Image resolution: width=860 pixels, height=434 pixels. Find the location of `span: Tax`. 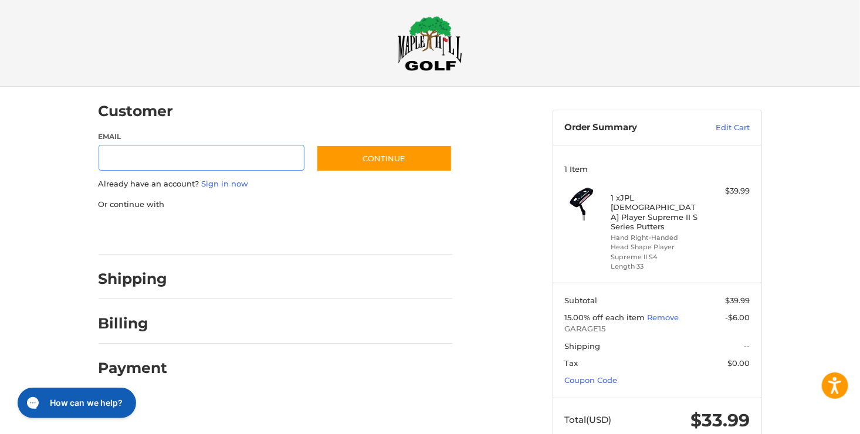

span: Tax is located at coordinates (570, 363).